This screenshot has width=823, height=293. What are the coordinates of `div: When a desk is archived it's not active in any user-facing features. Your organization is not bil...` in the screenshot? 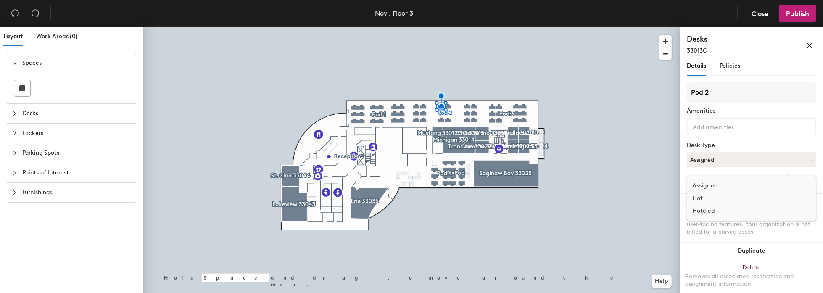 It's located at (751, 224).